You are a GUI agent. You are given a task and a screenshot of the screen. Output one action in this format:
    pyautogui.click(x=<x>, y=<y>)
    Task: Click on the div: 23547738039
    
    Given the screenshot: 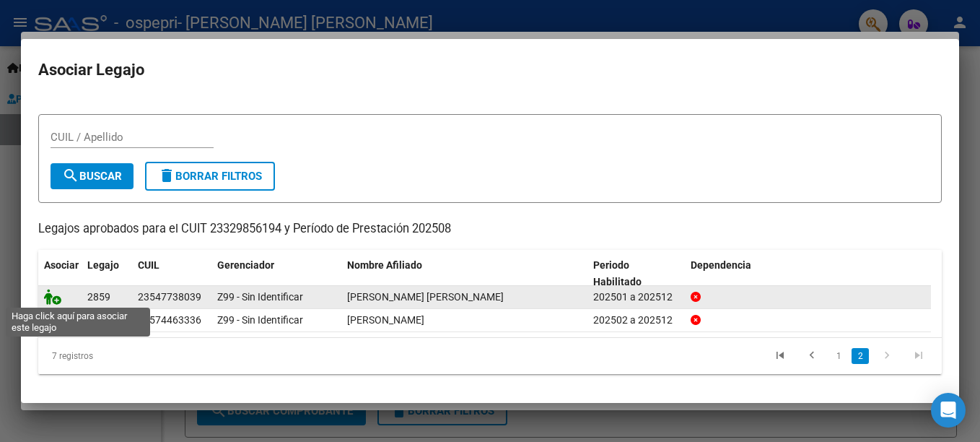 What is the action you would take?
    pyautogui.click(x=169, y=297)
    